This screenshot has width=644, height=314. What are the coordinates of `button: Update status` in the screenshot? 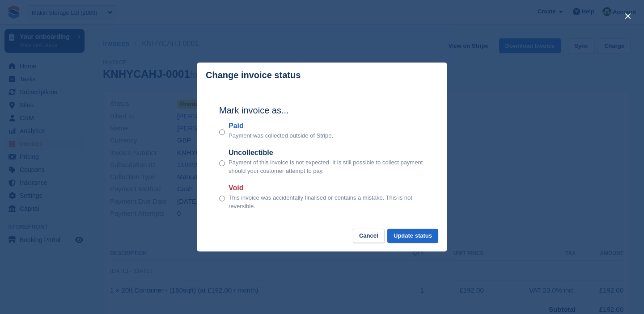 It's located at (413, 236).